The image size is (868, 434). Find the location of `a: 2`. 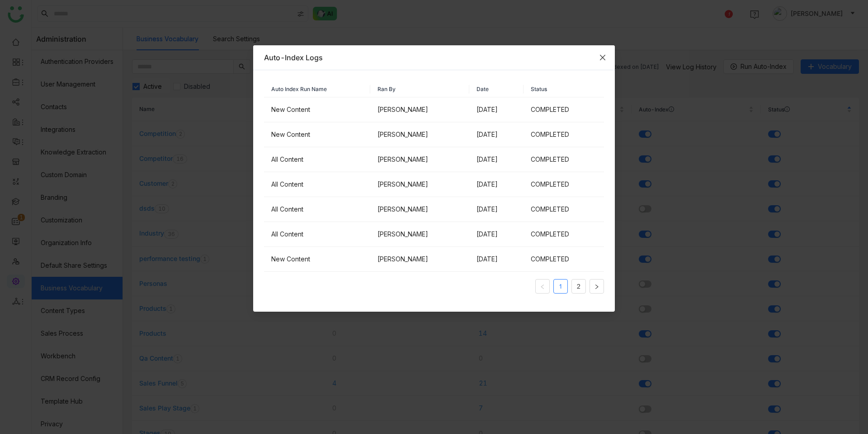

a: 2 is located at coordinates (578, 286).